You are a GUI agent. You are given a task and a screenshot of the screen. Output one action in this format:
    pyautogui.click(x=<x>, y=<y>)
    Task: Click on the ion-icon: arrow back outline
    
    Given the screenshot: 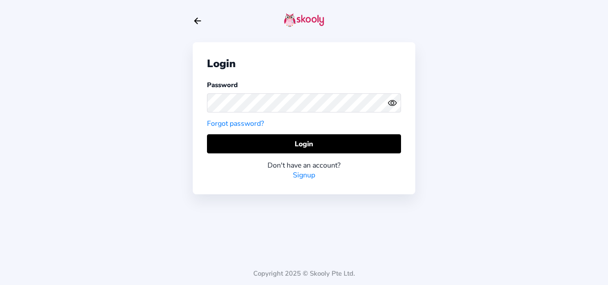 What is the action you would take?
    pyautogui.click(x=197, y=21)
    